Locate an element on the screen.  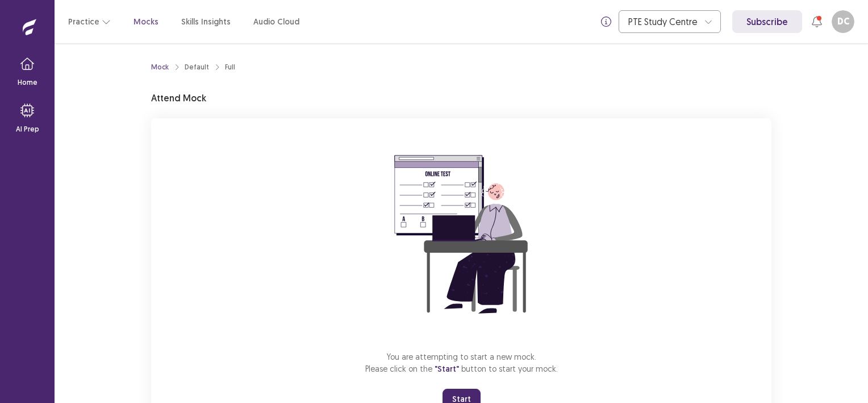
p: Mocks is located at coordinates (146, 22).